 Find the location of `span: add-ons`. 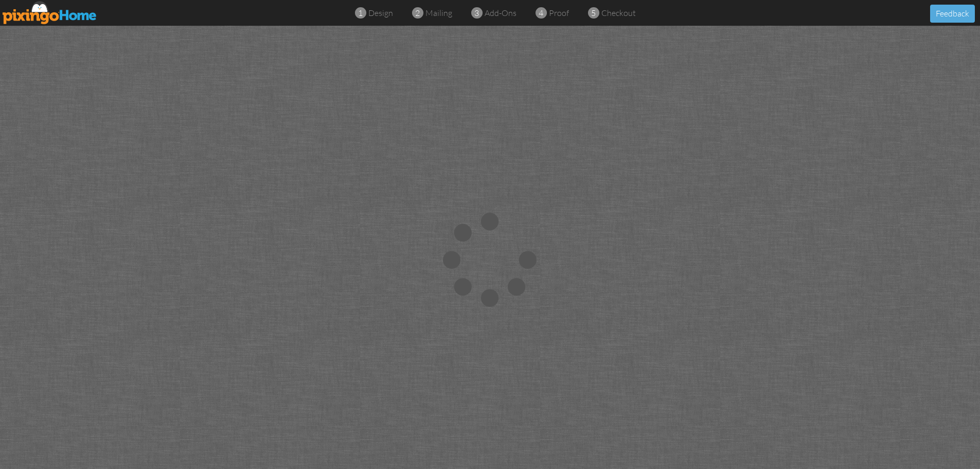

span: add-ons is located at coordinates (500, 13).